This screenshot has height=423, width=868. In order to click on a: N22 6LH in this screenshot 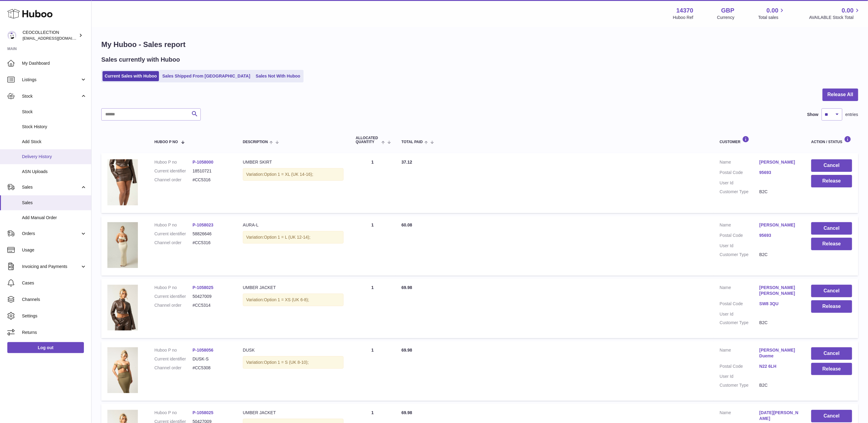, I will do `click(779, 366)`.